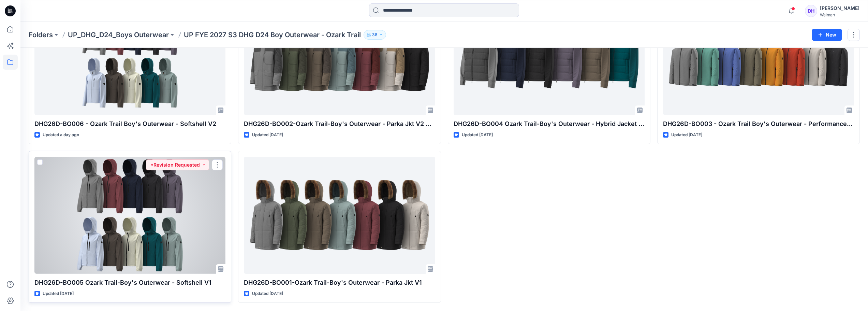  Describe the element at coordinates (549, 124) in the screenshot. I see `p: DHG26D-BO004 Ozark Trail-Boy's Outerwear - Hybrid Jacket Opt.1` at that location.